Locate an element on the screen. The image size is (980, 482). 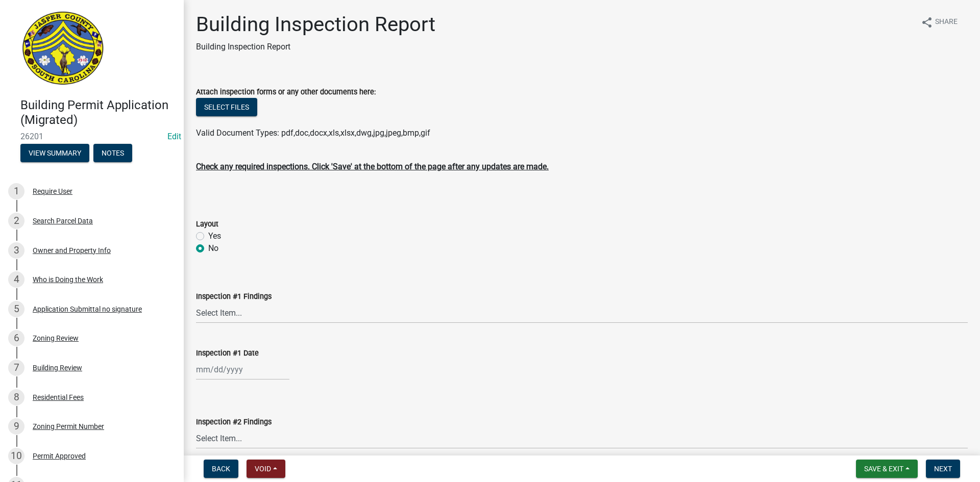
label: Yes is located at coordinates (214, 237).